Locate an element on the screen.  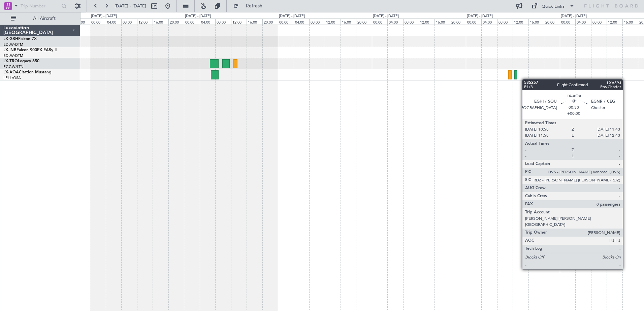
span: LX-INB is located at coordinates (10, 50).